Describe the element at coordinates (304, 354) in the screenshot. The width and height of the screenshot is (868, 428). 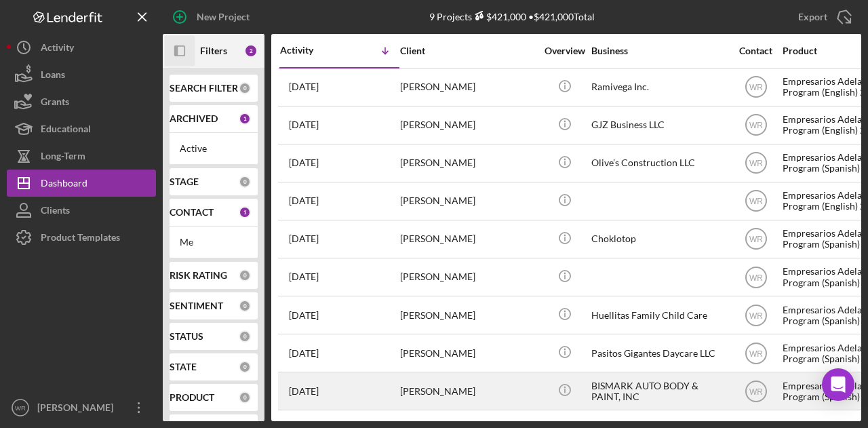
I see `time: 2025-09-14 21:23` at that location.